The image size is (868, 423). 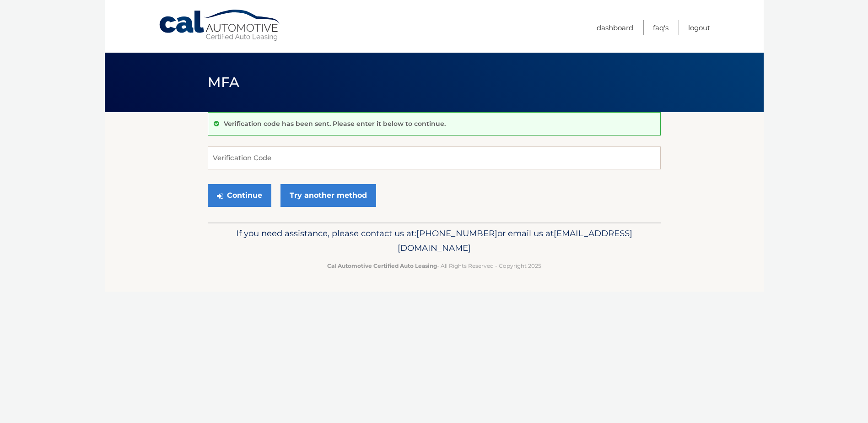 I want to click on a: Cal Automotive, so click(x=220, y=26).